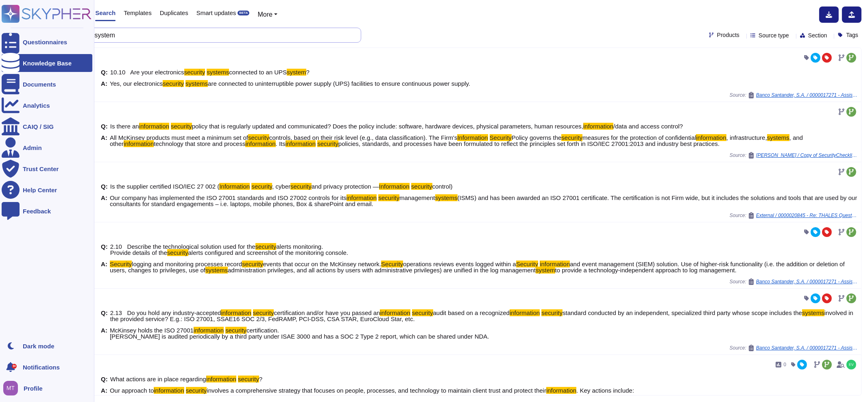 The width and height of the screenshot is (868, 402). What do you see at coordinates (151, 331) in the screenshot?
I see `span: McKinsey holds the ISO 27001` at bounding box center [151, 331].